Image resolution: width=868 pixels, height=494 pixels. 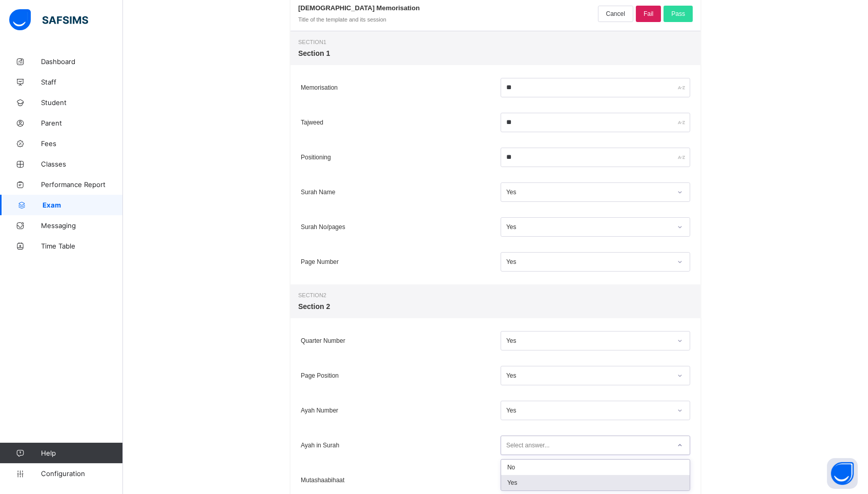 What do you see at coordinates (648, 14) in the screenshot?
I see `span: Fail` at bounding box center [648, 14].